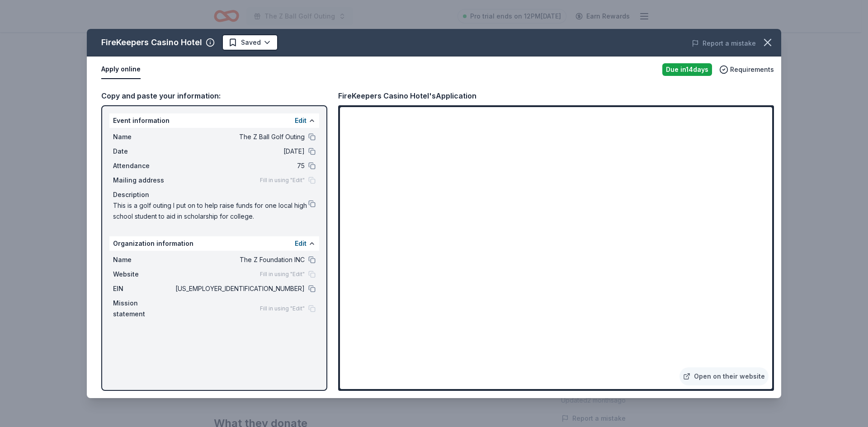 The width and height of the screenshot is (868, 427). I want to click on span: The Z Foundation INC, so click(239, 260).